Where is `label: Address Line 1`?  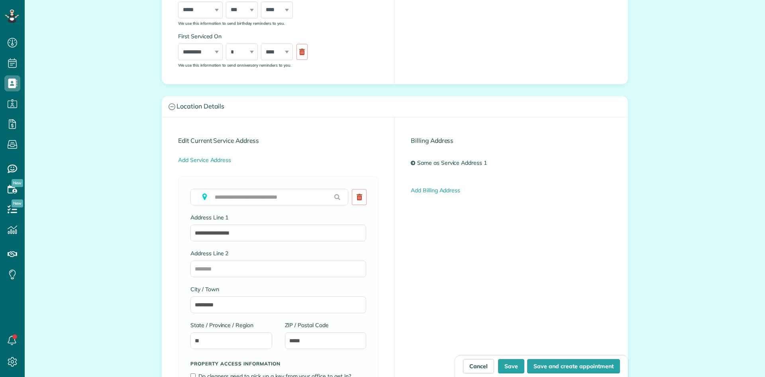
label: Address Line 1 is located at coordinates (278, 217).